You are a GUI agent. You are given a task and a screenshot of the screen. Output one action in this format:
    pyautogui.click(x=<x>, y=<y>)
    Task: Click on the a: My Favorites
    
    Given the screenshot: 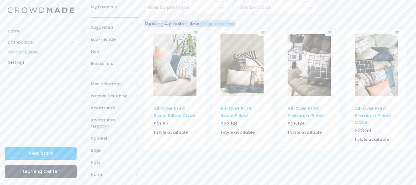 What is the action you would take?
    pyautogui.click(x=115, y=7)
    